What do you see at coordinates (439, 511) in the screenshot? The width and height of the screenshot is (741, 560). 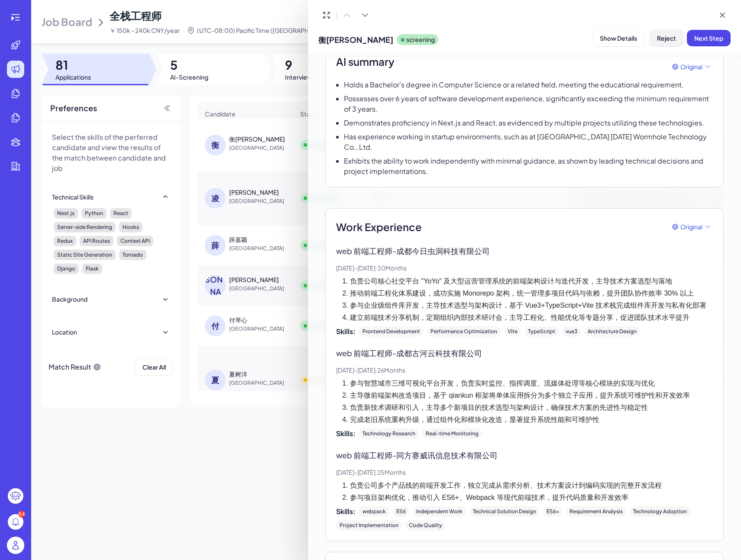 I see `div: Independent Work` at bounding box center [439, 511].